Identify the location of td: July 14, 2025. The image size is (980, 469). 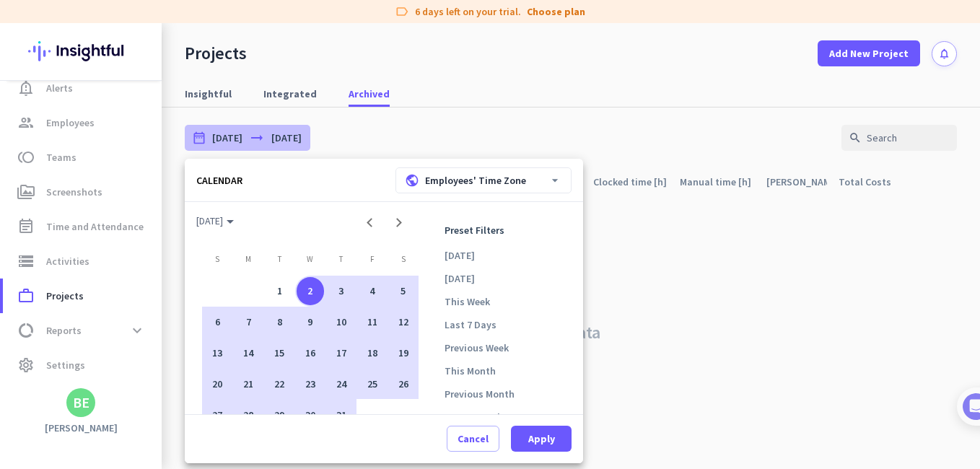
(249, 353).